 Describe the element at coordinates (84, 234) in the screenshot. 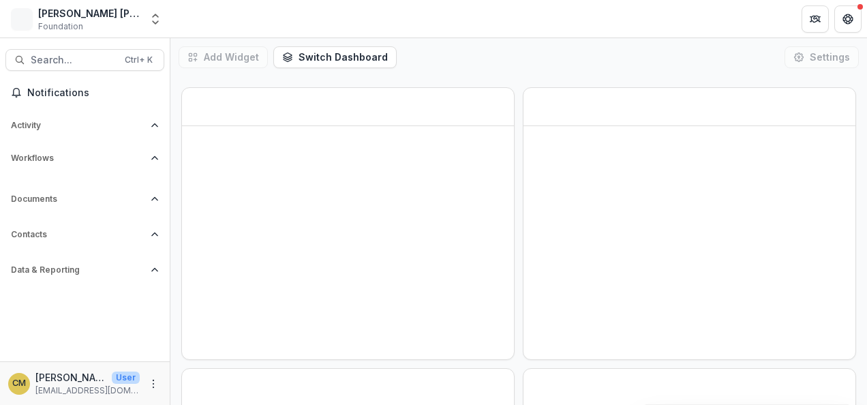

I see `button: Open Contacts` at that location.